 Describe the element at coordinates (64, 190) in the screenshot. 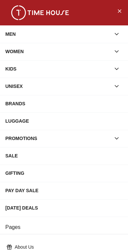

I see `div: PAY DAY SALE` at that location.